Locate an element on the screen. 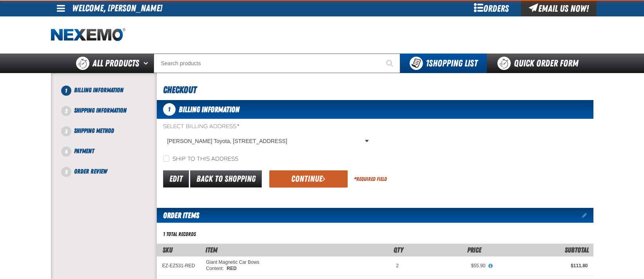 This screenshot has width=644, height=279. strong: 1 is located at coordinates (427, 63).